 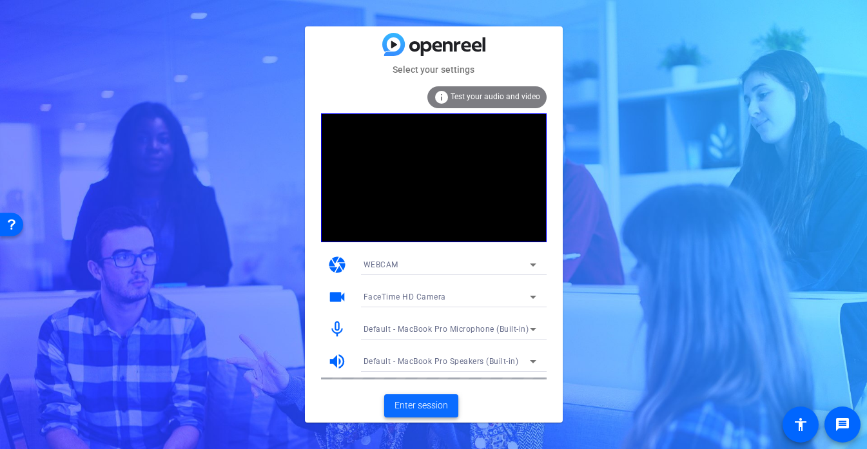 I want to click on mat-icon: camera, so click(x=337, y=265).